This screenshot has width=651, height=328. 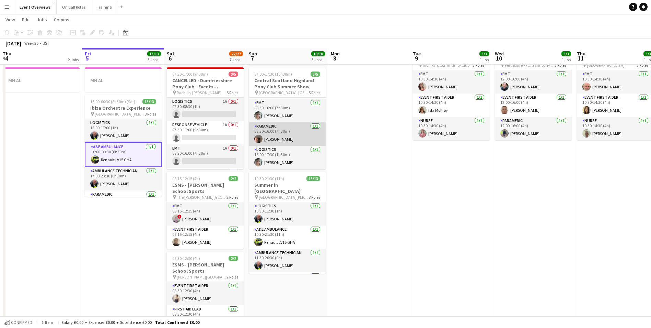 I want to click on span: Sat, so click(x=171, y=54).